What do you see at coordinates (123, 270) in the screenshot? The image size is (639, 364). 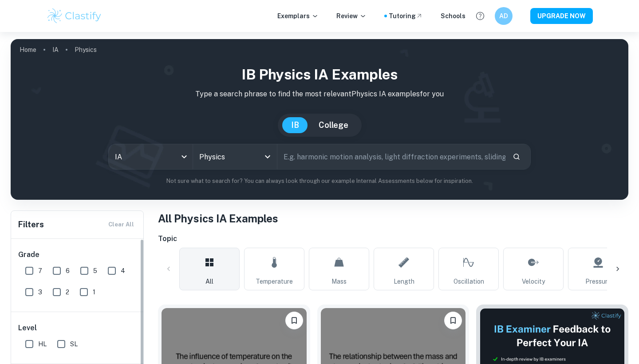 I see `span: 4` at bounding box center [123, 270].